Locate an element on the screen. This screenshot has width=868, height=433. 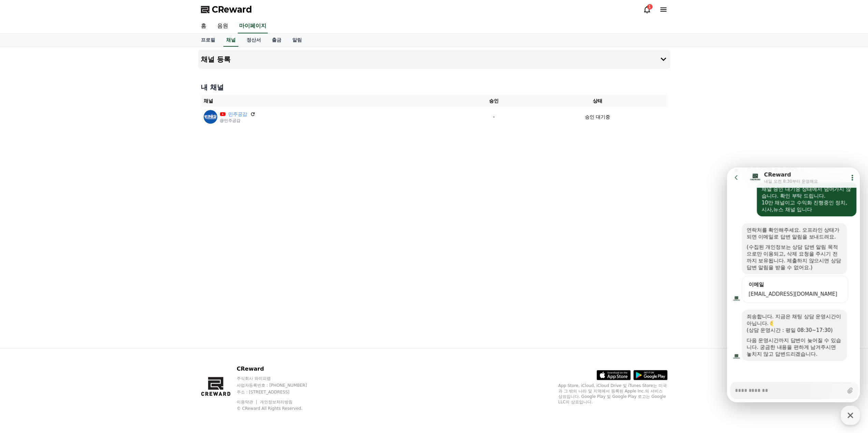
a: 출금 is located at coordinates (277, 41).